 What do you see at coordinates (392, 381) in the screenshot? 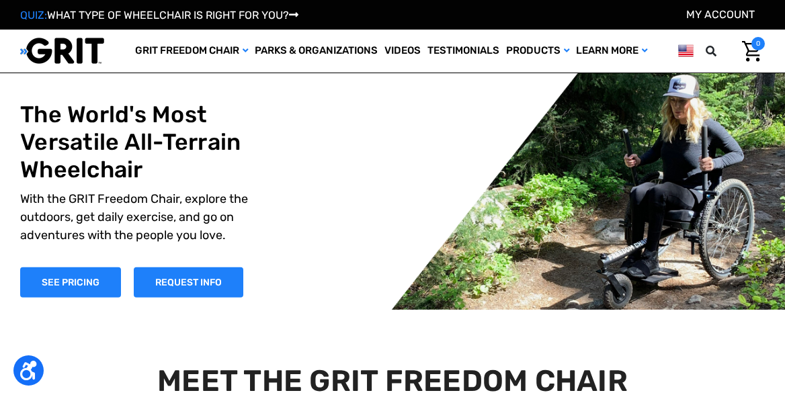
I see `h2: MEET THE GRIT FREEDOM CHAIR` at bounding box center [392, 381].